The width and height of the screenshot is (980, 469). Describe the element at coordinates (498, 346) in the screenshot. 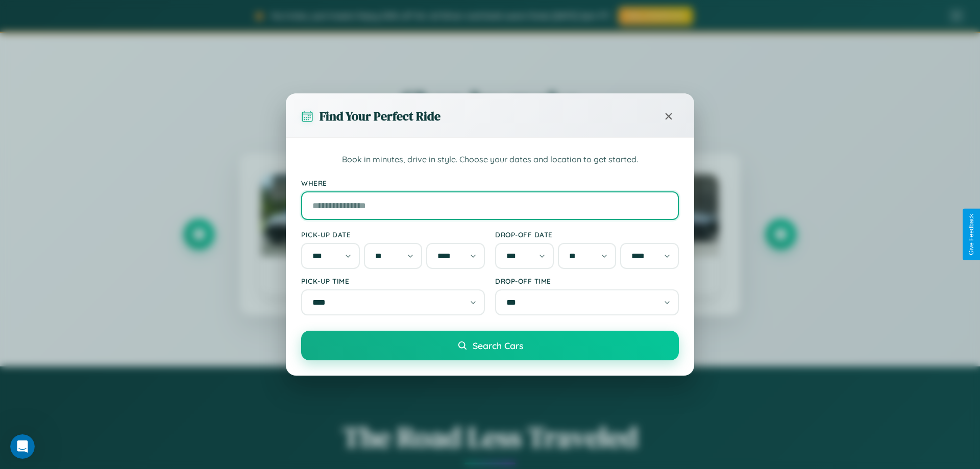

I see `span: Search Cars` at that location.